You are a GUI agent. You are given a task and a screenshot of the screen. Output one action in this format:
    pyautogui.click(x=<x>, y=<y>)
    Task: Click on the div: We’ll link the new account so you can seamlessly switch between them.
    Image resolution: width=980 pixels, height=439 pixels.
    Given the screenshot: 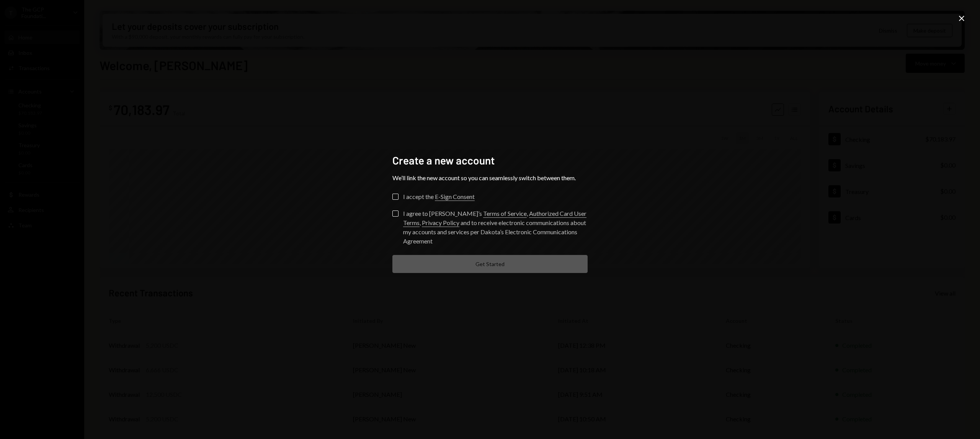 What is the action you would take?
    pyautogui.click(x=490, y=178)
    